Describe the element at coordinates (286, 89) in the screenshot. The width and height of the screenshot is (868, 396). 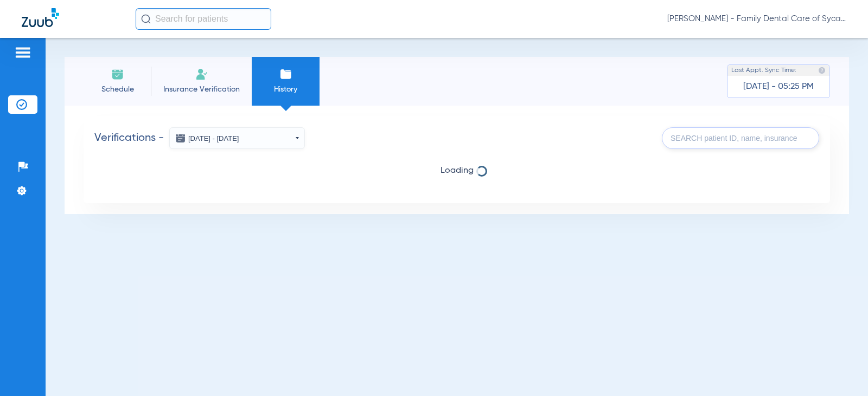
I see `span: History` at that location.